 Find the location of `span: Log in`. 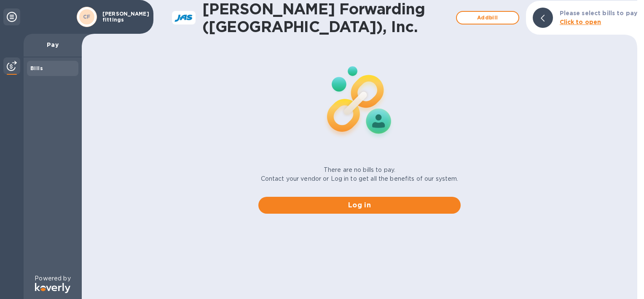

span: Log in is located at coordinates (359, 205).